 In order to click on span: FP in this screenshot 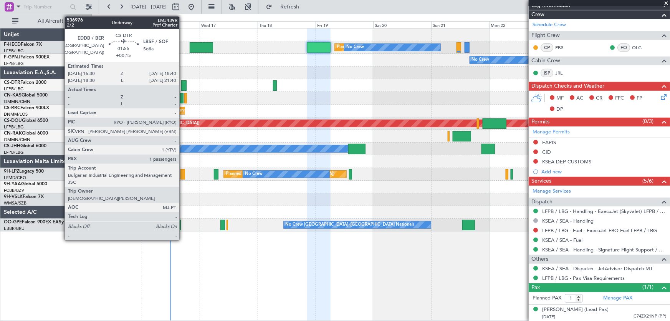, I will do `click(639, 98)`.